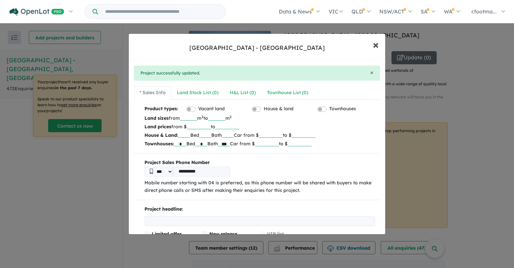 The image size is (514, 268). What do you see at coordinates (162, 11) in the screenshot?
I see `input: Try estate name, suburb, builder or developer` at bounding box center [162, 11].